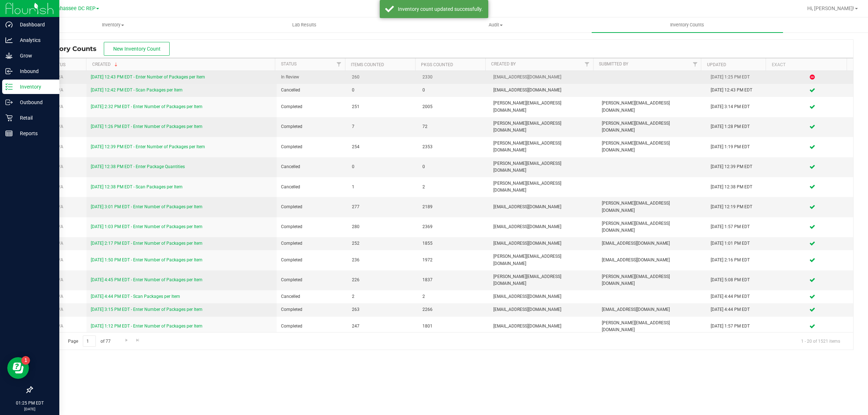 The image size is (868, 415). I want to click on a: Inventory, so click(112, 25).